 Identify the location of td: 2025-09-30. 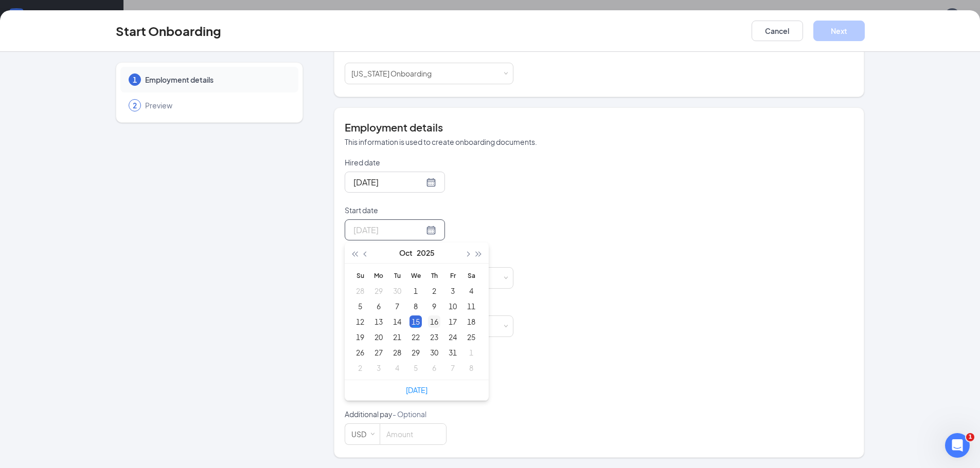
(398, 291).